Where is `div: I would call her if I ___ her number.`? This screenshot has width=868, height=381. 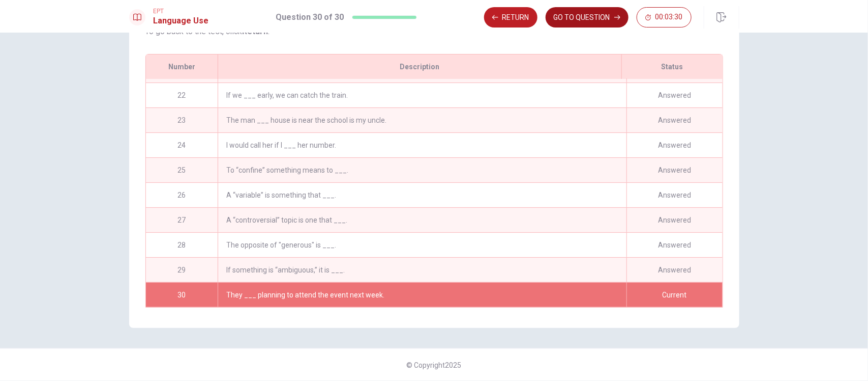 div: I would call her if I ___ her number. is located at coordinates (421, 145).